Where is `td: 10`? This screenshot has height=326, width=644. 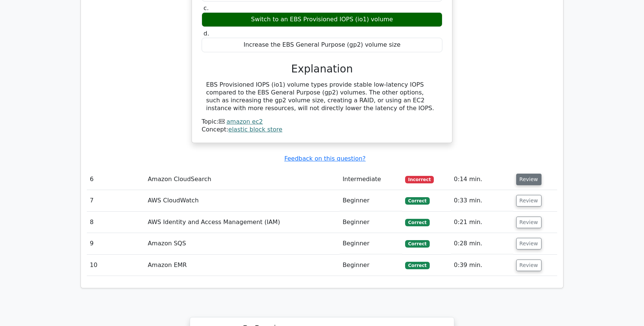
td: 10 is located at coordinates (115, 265).